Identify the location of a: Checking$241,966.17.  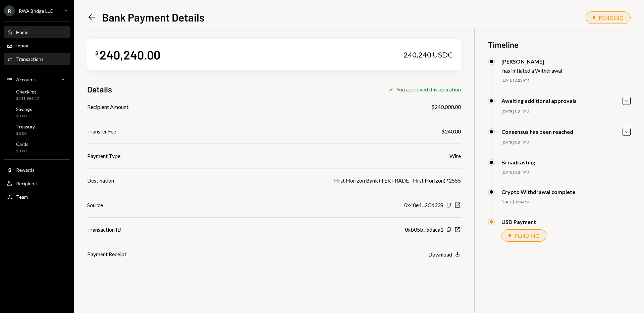
(37, 95).